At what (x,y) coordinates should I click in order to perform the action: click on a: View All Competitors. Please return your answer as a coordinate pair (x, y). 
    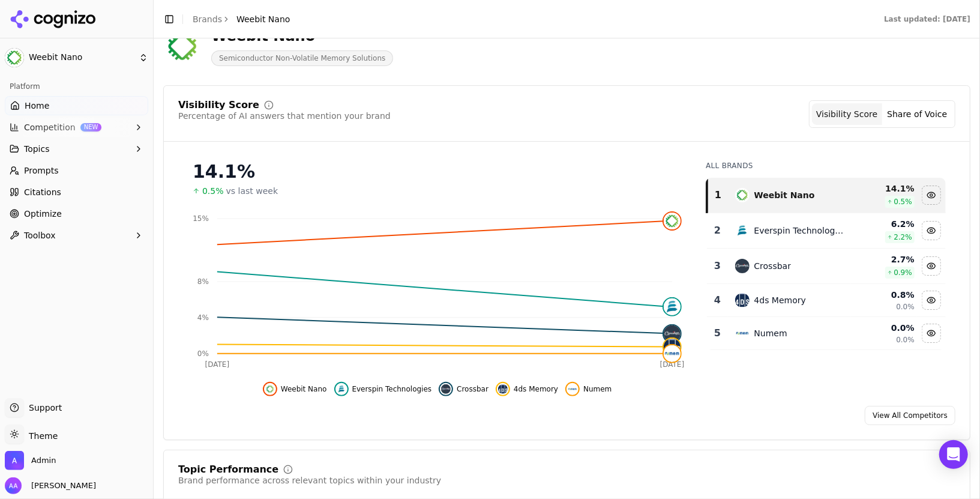
    Looking at the image, I should click on (910, 415).